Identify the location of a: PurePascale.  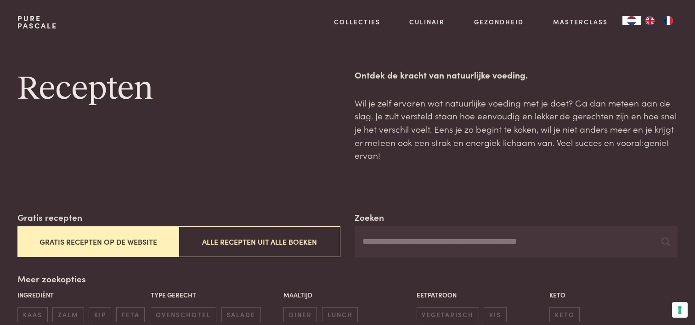
(37, 22).